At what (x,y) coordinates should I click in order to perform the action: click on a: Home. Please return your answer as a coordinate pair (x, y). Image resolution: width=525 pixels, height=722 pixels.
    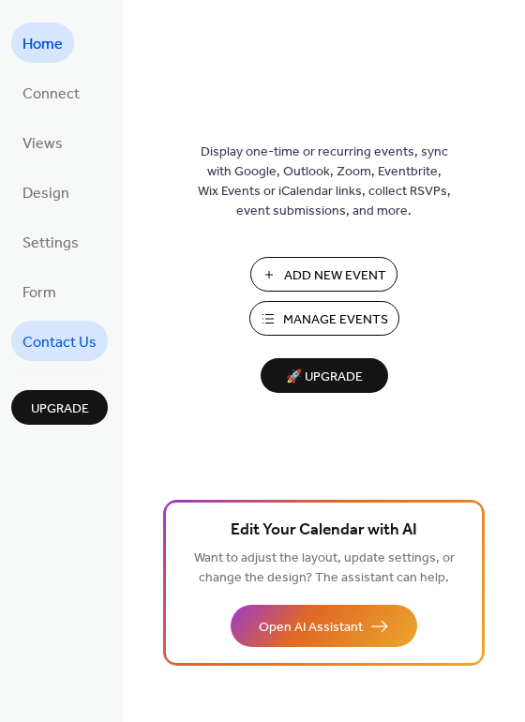
    Looking at the image, I should click on (42, 42).